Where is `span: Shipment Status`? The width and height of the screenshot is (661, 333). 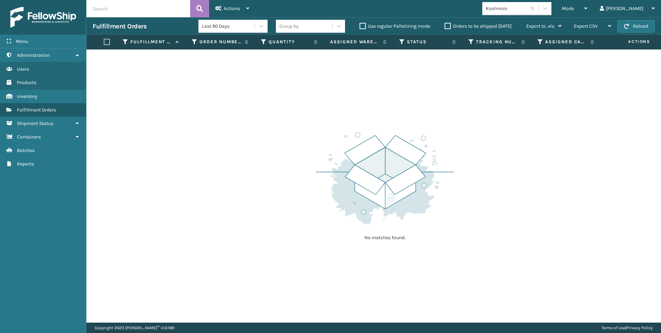 span: Shipment Status is located at coordinates (35, 123).